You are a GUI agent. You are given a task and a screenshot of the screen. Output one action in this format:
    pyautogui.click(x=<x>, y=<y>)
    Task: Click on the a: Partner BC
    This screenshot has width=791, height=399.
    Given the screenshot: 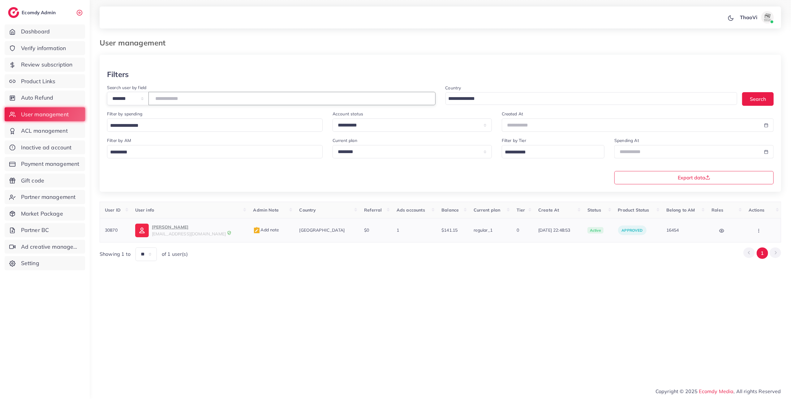 What is the action you would take?
    pyautogui.click(x=45, y=230)
    